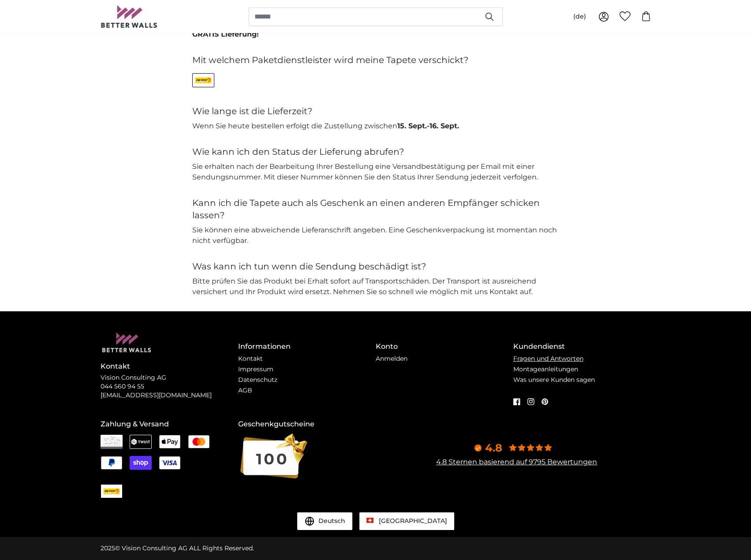  Describe the element at coordinates (546, 369) in the screenshot. I see `a: Montageanleitungen` at that location.